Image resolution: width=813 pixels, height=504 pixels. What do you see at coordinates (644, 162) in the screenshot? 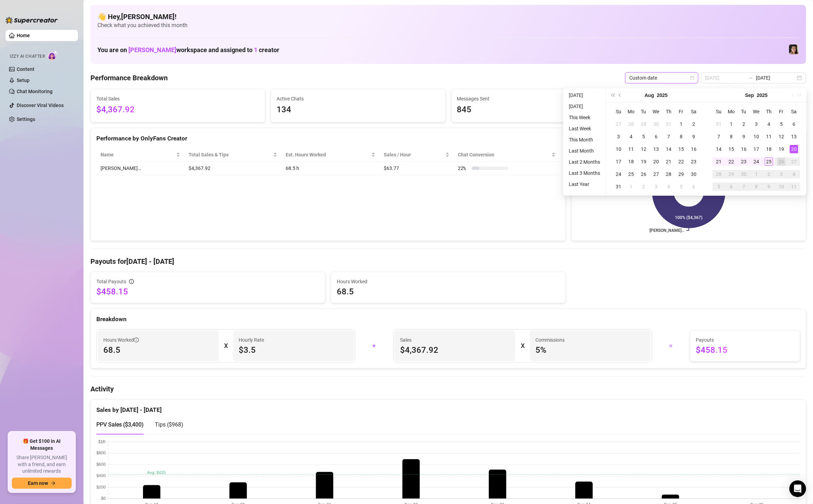
I see `td: 2025-08-19` at bounding box center [644, 162].